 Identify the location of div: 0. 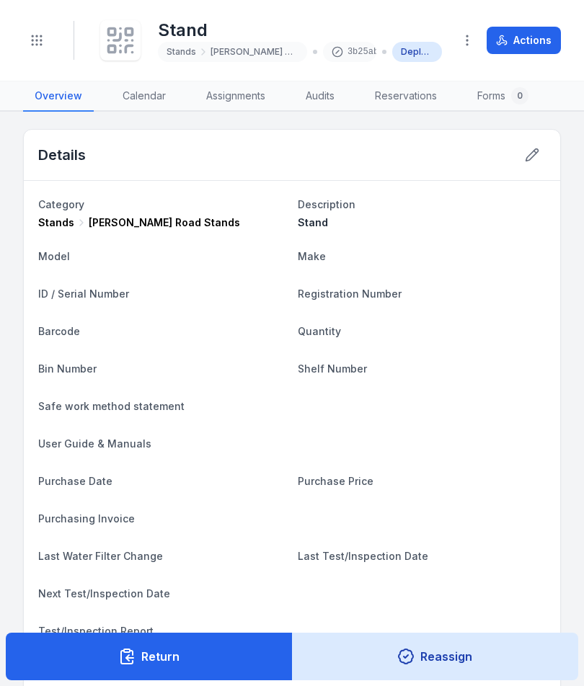
(520, 96).